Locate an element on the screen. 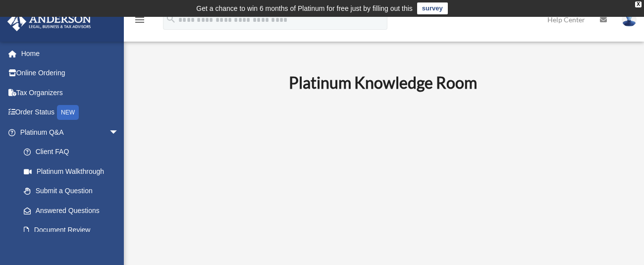 Image resolution: width=644 pixels, height=265 pixels. a: Answered Questions is located at coordinates (74, 211).